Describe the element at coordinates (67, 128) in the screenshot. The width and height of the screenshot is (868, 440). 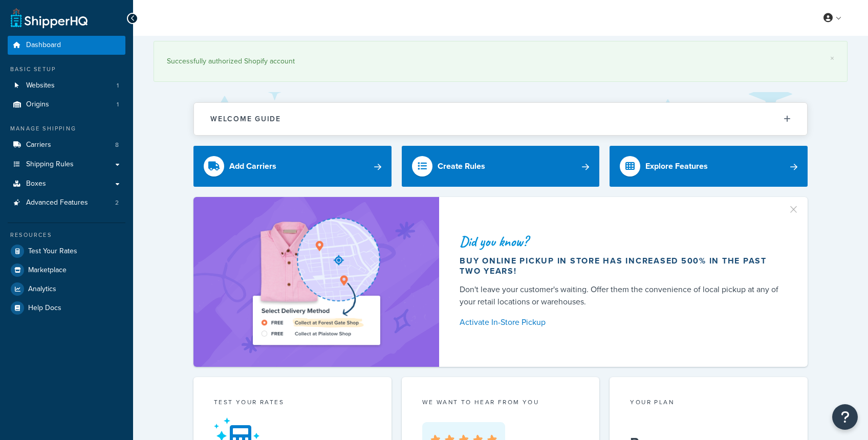
I see `div: Manage Shipping` at that location.